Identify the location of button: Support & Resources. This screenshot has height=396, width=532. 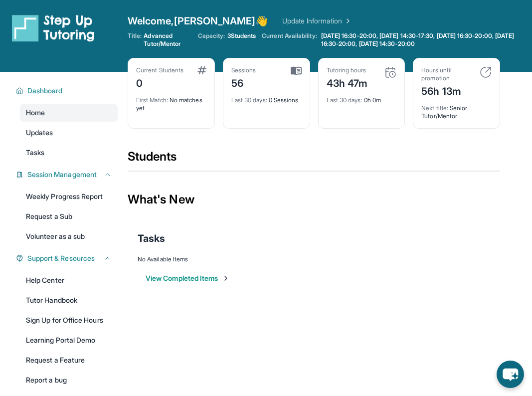
(67, 258).